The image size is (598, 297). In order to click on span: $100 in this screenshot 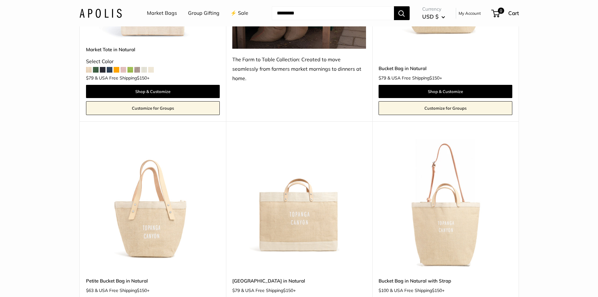, I will do `click(384, 290)`.